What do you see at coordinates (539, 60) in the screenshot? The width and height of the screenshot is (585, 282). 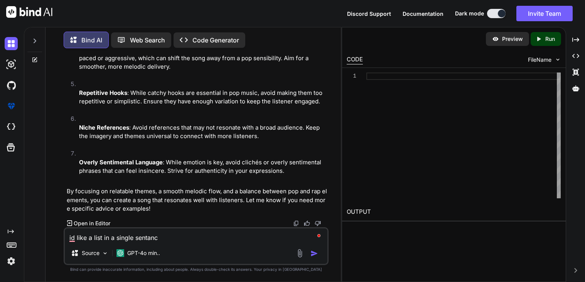 I see `span: FileName` at bounding box center [539, 60].